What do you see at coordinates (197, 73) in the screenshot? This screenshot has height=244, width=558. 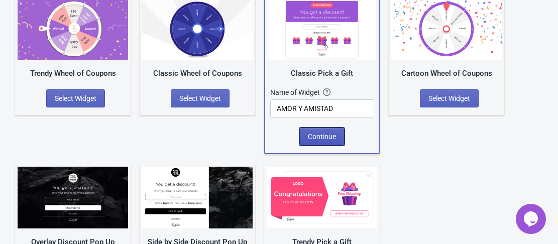 I see `div: Classic Wheel of Coupons` at bounding box center [197, 73].